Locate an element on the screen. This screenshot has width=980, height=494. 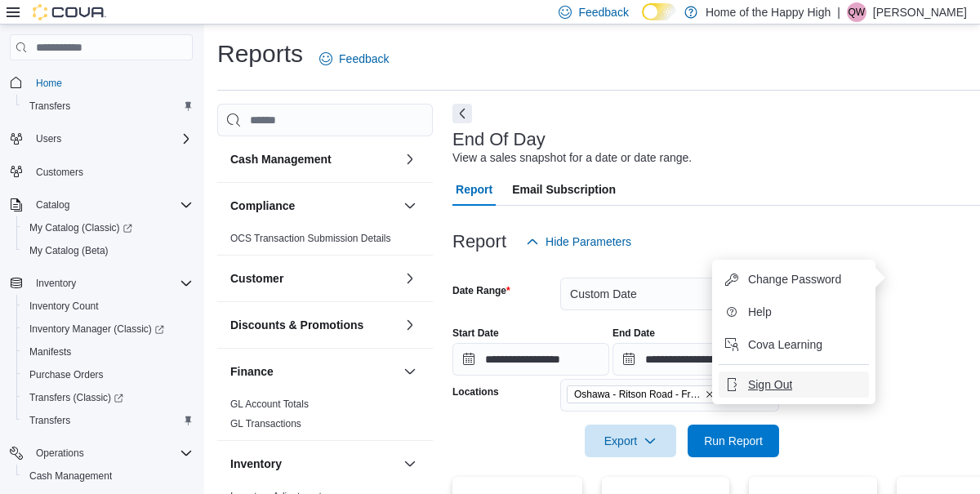
button: Change Password is located at coordinates (794, 279).